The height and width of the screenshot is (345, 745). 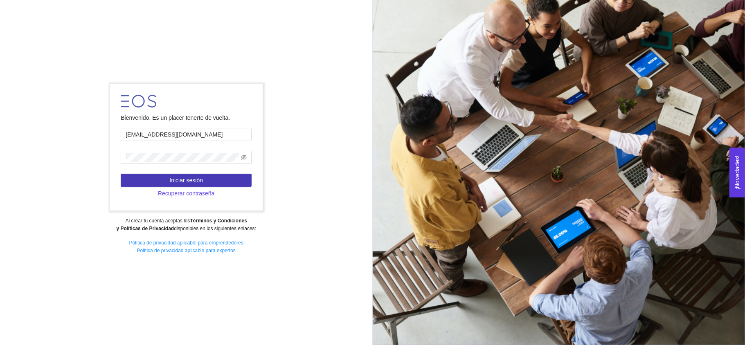 What do you see at coordinates (186, 118) in the screenshot?
I see `div: Bienvenido. Es un placer tenerte de vuelta.` at bounding box center [186, 118].